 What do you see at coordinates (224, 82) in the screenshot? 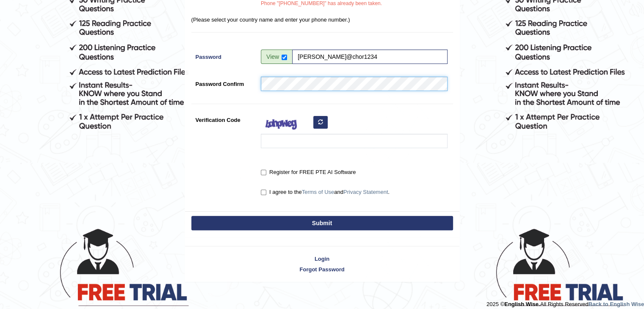
I see `label: Password Confirm` at bounding box center [224, 82].